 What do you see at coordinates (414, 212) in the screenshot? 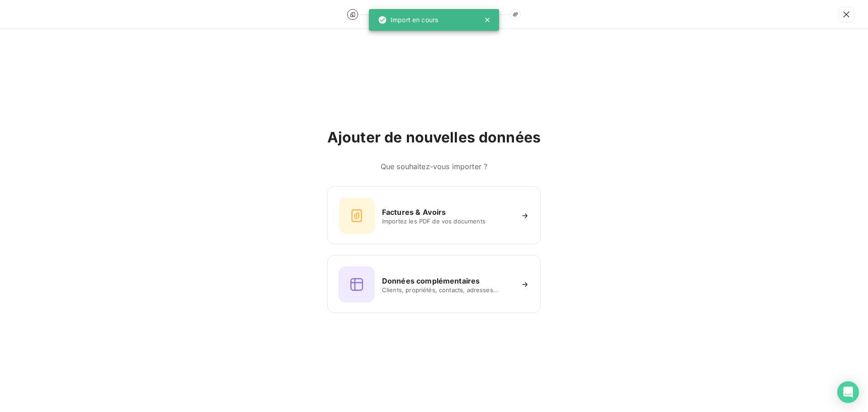
I see `h6: Factures & Avoirs` at bounding box center [414, 212].